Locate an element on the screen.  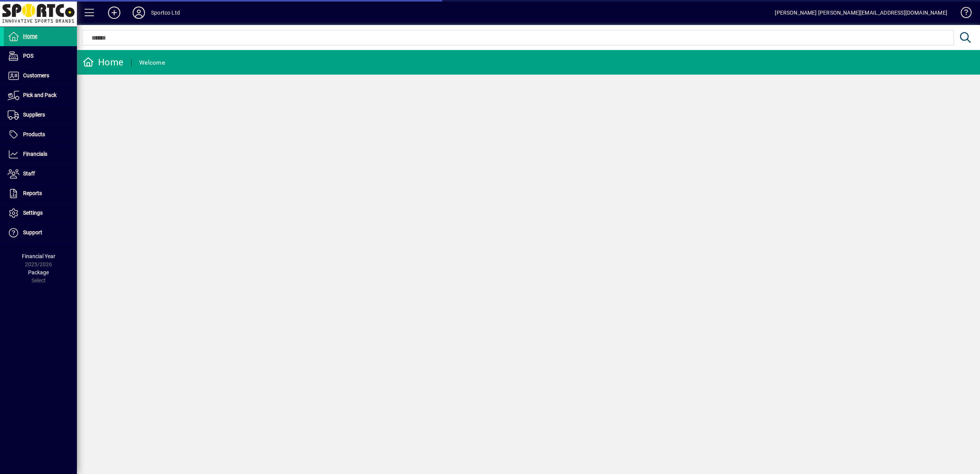
a: Staff is located at coordinates (40, 174).